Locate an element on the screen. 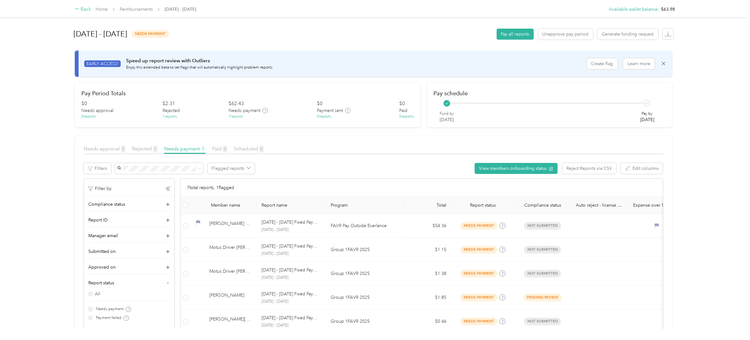 The width and height of the screenshot is (750, 340). div: 7 reports is located at coordinates (236, 117).